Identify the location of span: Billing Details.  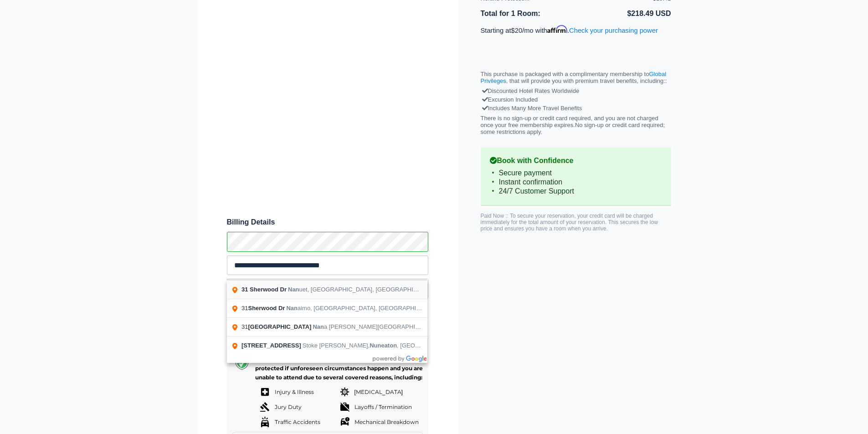
(328, 222).